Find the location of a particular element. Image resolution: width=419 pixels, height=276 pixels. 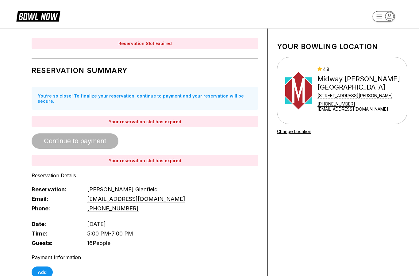

span: 16 People is located at coordinates (99, 243).